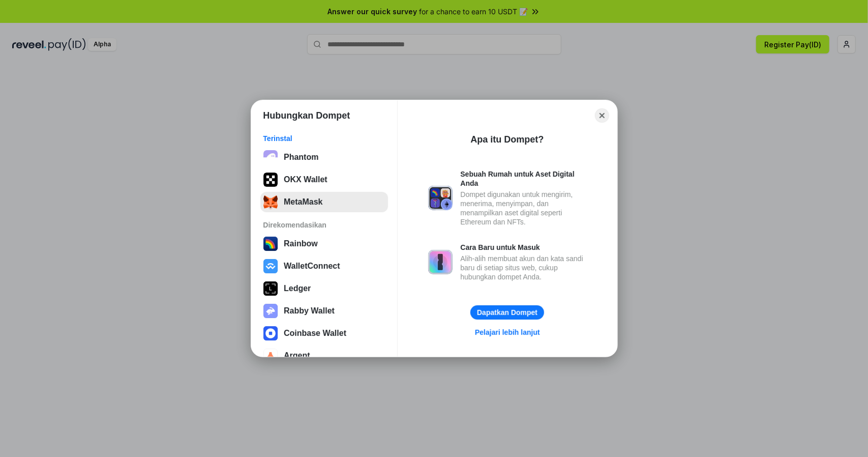 The width and height of the screenshot is (868, 457). Describe the element at coordinates (524, 248) in the screenshot. I see `div: Cara Baru untuk Masuk` at that location.